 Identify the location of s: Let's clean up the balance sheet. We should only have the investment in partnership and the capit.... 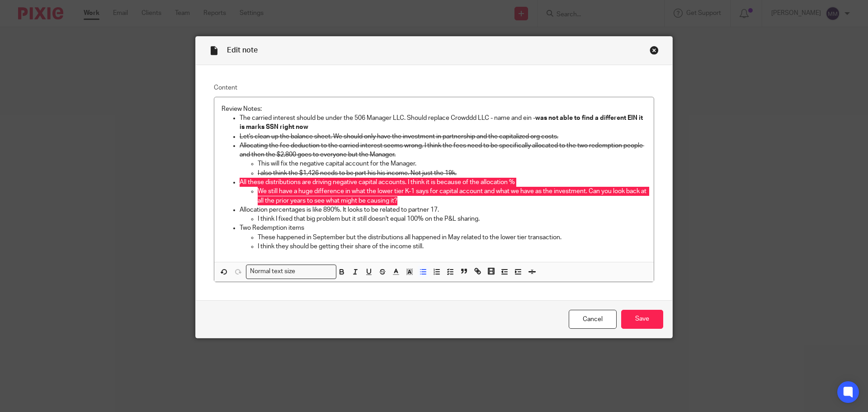
(399, 137).